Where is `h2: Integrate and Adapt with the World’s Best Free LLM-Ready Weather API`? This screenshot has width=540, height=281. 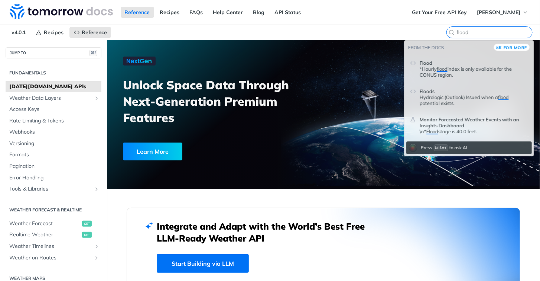 h2: Integrate and Adapt with the World’s Best Free LLM-Ready Weather API is located at coordinates (266, 232).